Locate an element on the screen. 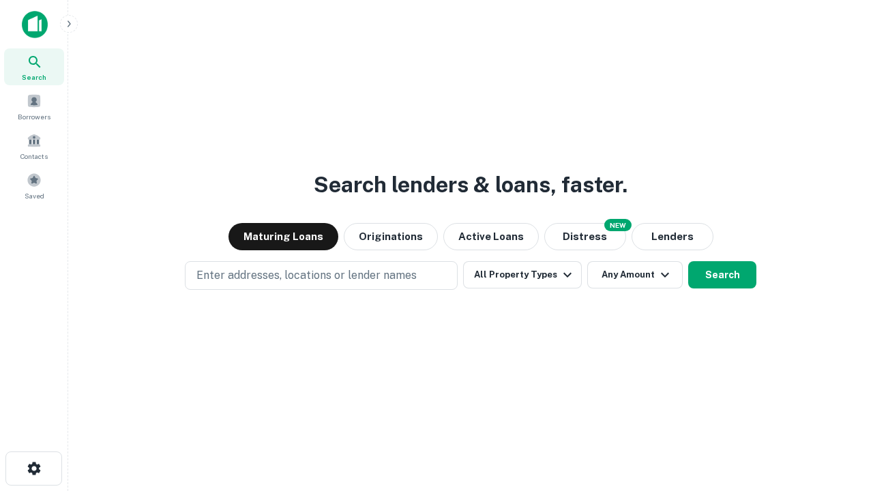 This screenshot has width=873, height=491. a: Saved is located at coordinates (34, 185).